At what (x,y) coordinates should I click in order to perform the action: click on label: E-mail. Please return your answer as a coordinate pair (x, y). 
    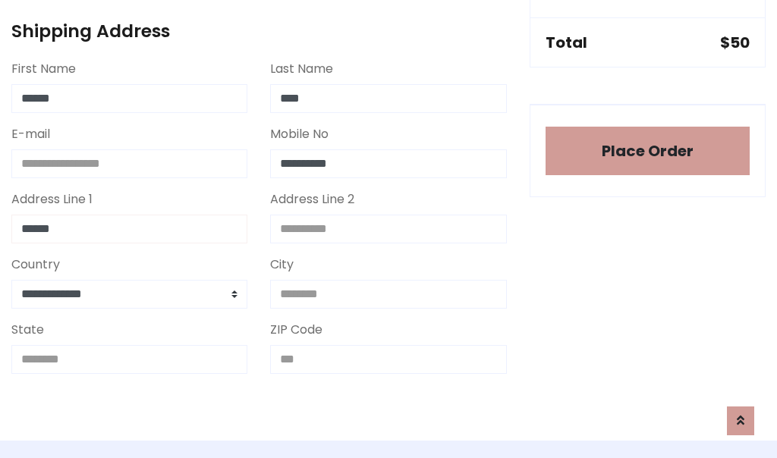
    Looking at the image, I should click on (30, 134).